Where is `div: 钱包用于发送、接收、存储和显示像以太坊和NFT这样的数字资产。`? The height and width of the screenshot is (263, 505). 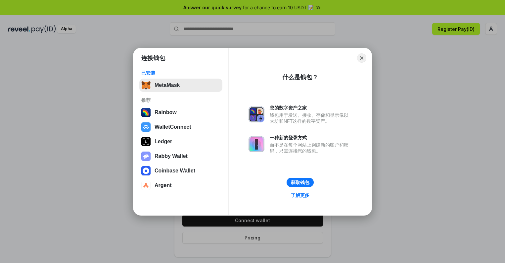 div: 钱包用于发送、接收、存储和显示像以太坊和NFT这样的数字资产。 is located at coordinates (311, 118).